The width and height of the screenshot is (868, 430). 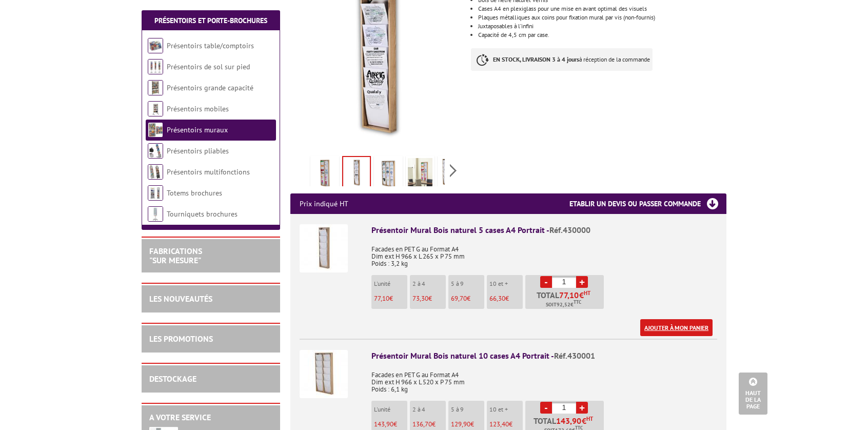 I want to click on a: Présentoirs muraux, so click(x=197, y=130).